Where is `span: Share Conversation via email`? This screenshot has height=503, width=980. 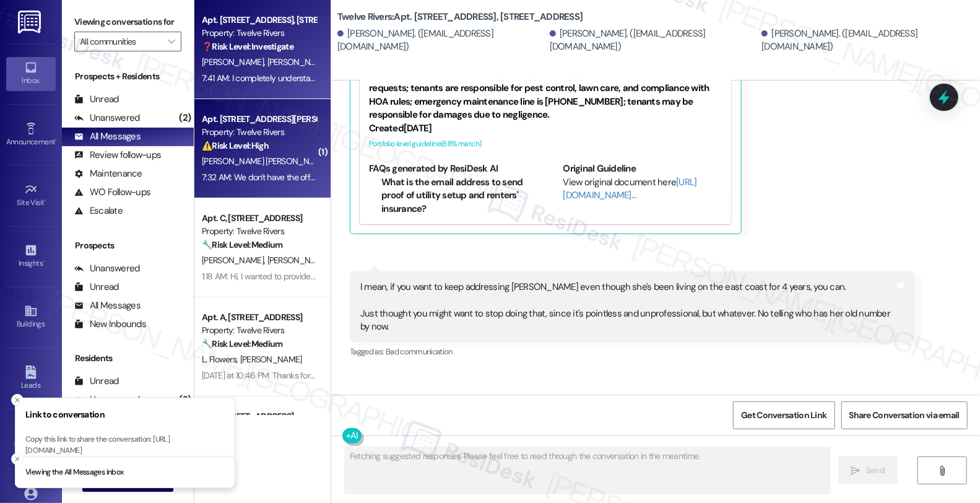
span: Share Conversation via email is located at coordinates (904, 415).